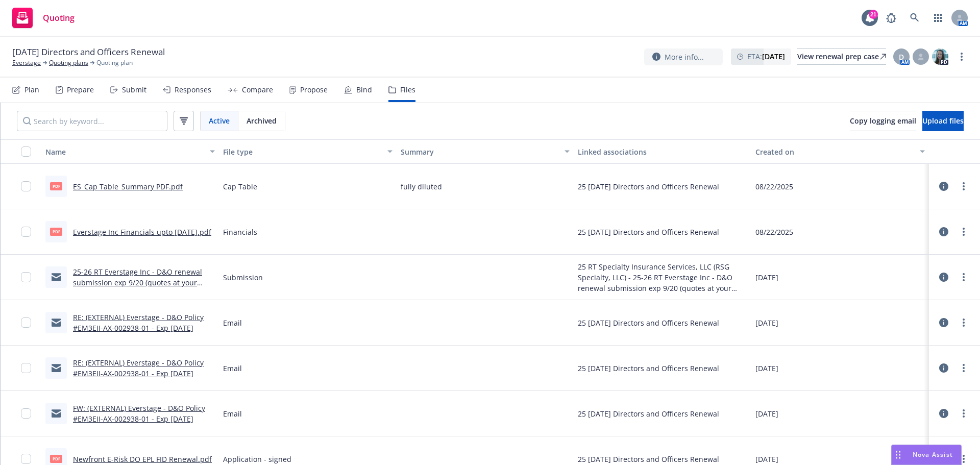  Describe the element at coordinates (883, 121) in the screenshot. I see `span: Copy logging email` at that location.